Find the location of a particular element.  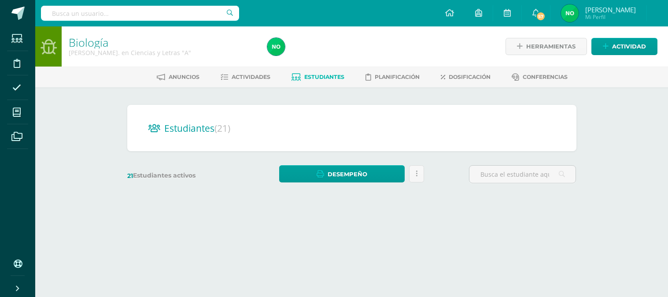

span: Actividad is located at coordinates (629, 46).